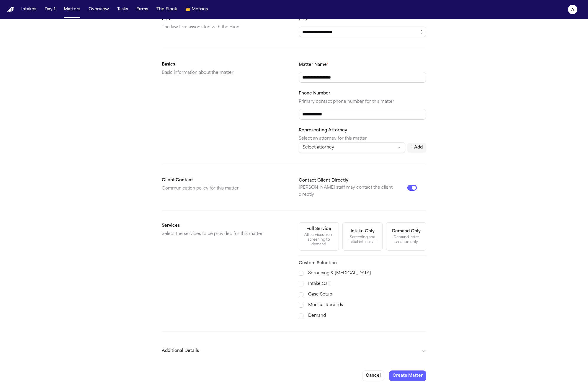 The image size is (588, 382). I want to click on input: Select a firm, so click(362, 32).